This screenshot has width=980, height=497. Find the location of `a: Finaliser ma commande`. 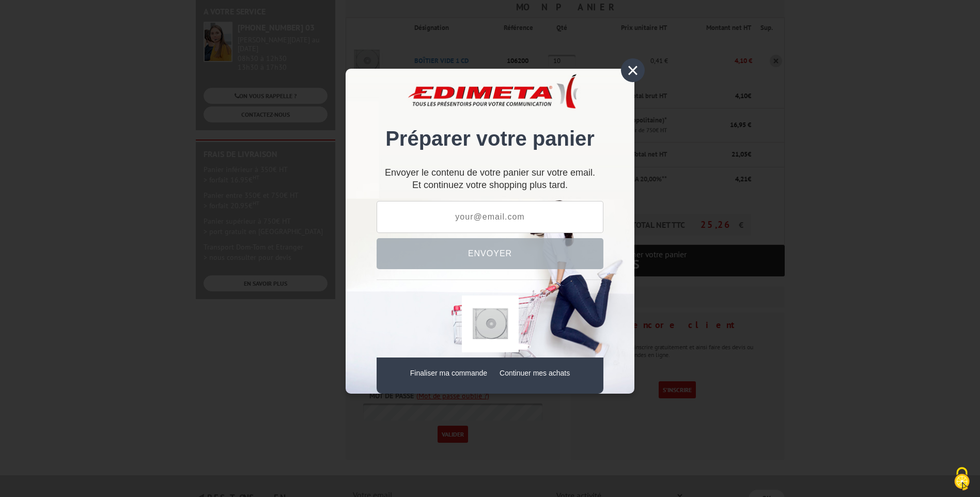

a: Finaliser ma commande is located at coordinates (448, 373).